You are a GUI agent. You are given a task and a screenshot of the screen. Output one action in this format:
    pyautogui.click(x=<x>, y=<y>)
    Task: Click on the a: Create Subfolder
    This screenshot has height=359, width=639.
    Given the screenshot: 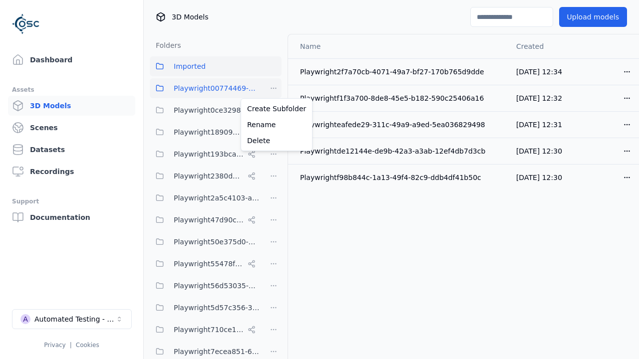 What is the action you would take?
    pyautogui.click(x=276, y=109)
    